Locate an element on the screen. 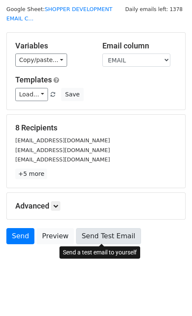 This screenshot has width=192, height=316. h5: Variables is located at coordinates (52, 46).